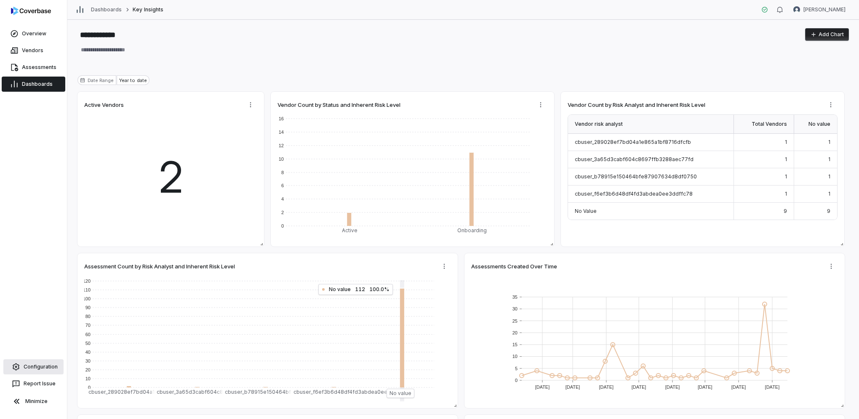  Describe the element at coordinates (34, 34) in the screenshot. I see `span: Overview` at that location.